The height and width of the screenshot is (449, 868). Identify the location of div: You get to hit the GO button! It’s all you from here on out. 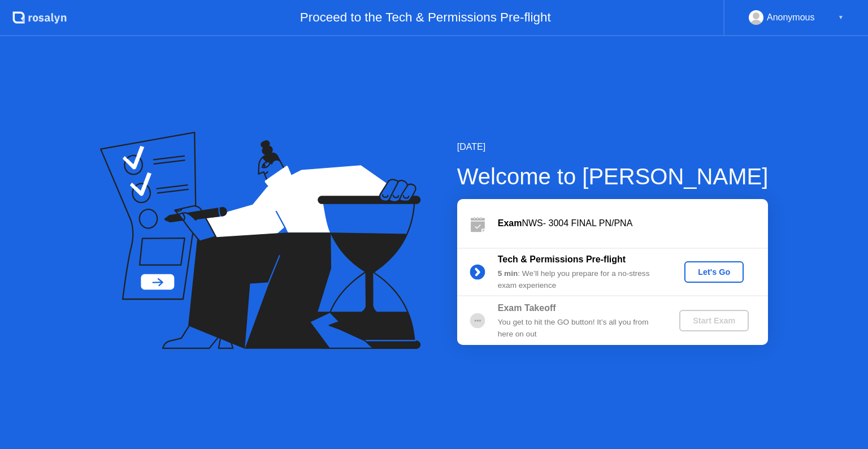
(580, 328).